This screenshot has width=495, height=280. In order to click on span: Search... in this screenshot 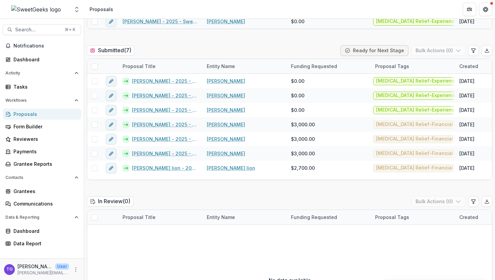, I will do `click(38, 30)`.